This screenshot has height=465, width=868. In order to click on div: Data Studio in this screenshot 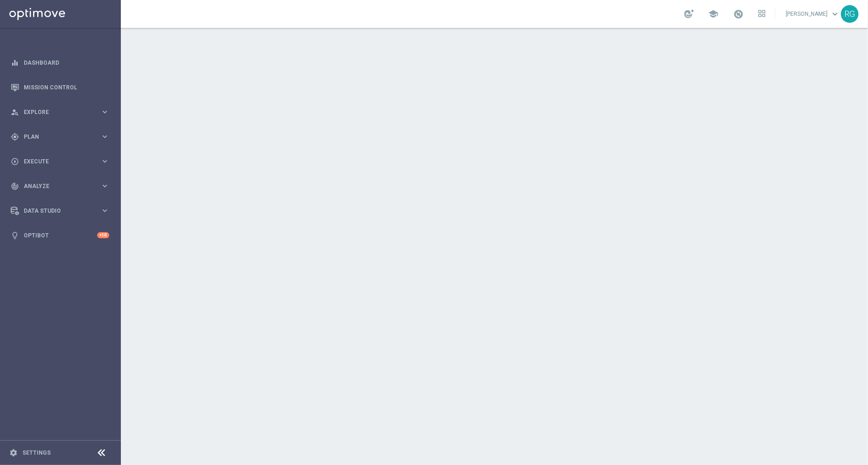, I will do `click(56, 211)`.